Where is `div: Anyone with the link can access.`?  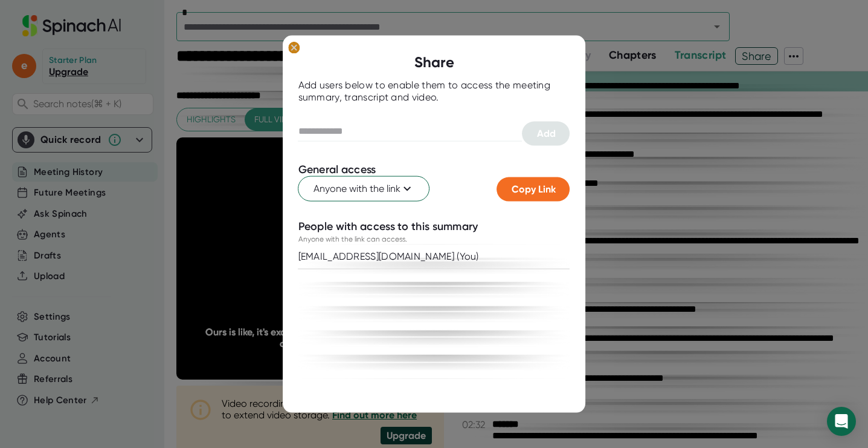
div: Anyone with the link can access. is located at coordinates (353, 239).